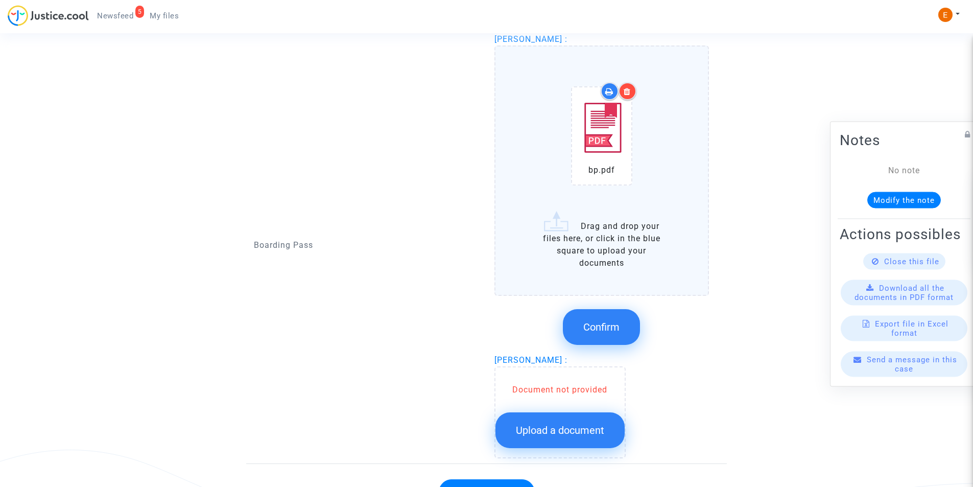  I want to click on img: ACg8ocIeiFvHKe4dA5oeRFd_CiCnuxWUEc1A2wYhRJE3TTWt=s96-c, so click(946, 15).